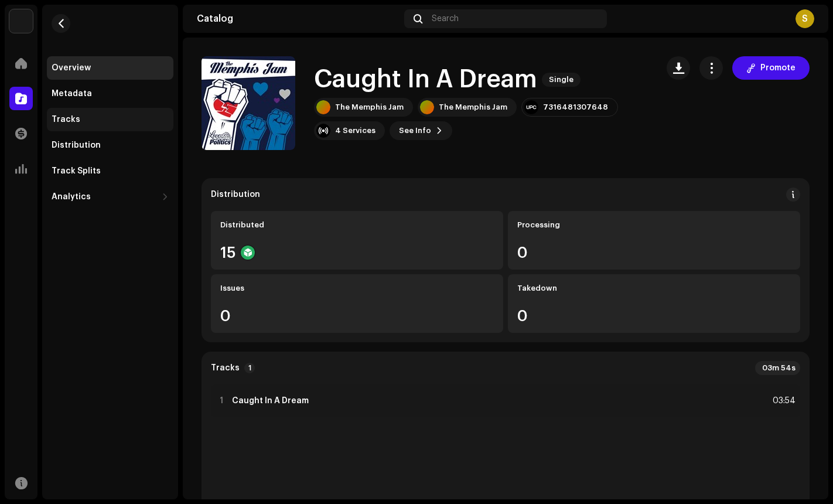  What do you see at coordinates (425, 80) in the screenshot?
I see `h1: Caught In A Dream` at bounding box center [425, 80].